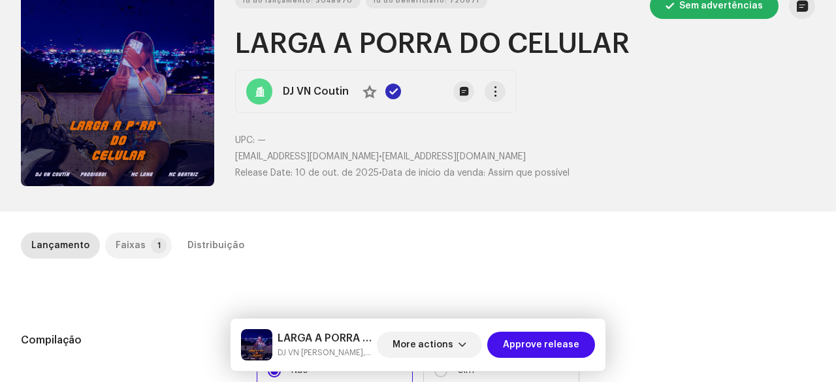 The width and height of the screenshot is (836, 382). What do you see at coordinates (541, 345) in the screenshot?
I see `button: Approve release` at bounding box center [541, 345].